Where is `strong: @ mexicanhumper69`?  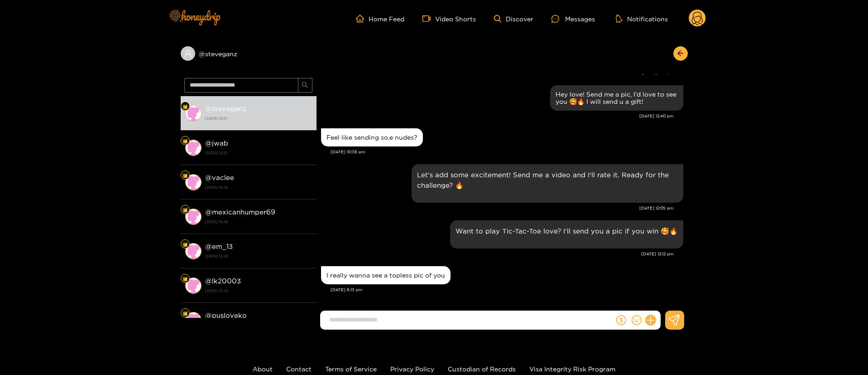
strong: @ mexicanhumper69 is located at coordinates (240, 211).